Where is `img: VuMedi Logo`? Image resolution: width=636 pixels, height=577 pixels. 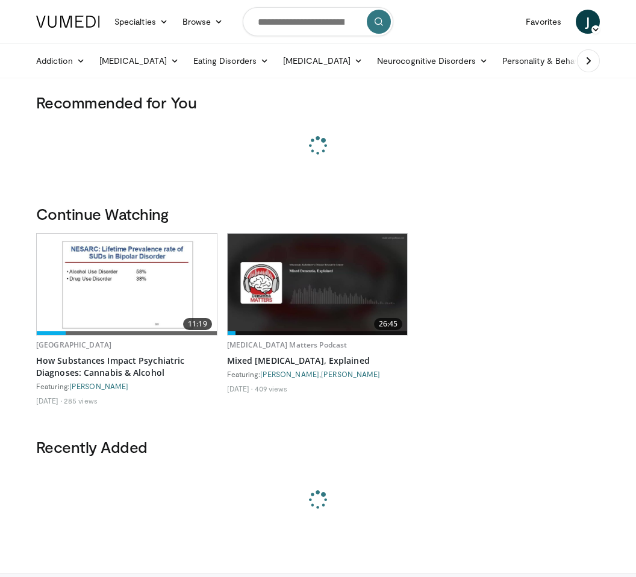 img: VuMedi Logo is located at coordinates (68, 22).